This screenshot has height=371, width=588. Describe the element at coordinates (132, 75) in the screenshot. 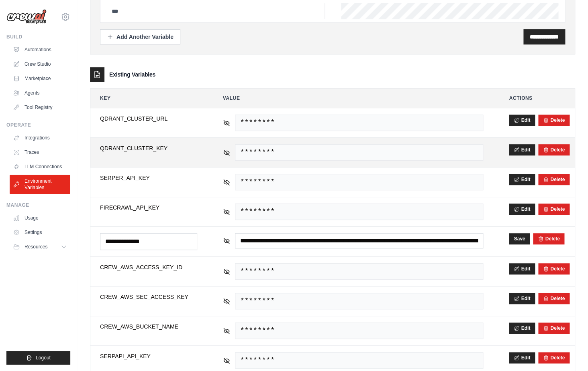

I see `h3: Existing Variables` at that location.